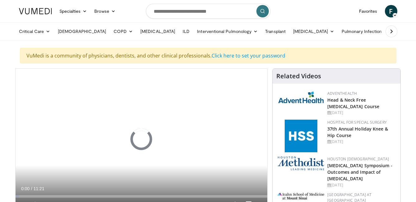 Image resolution: width=416 pixels, height=202 pixels. I want to click on img: 3aa743c9-7c3f-4fab-9978-1464b9dbe89c.png.150x105_q85_autocrop_double_scale_upscale_version-0.2.jpg, so click(301, 196).